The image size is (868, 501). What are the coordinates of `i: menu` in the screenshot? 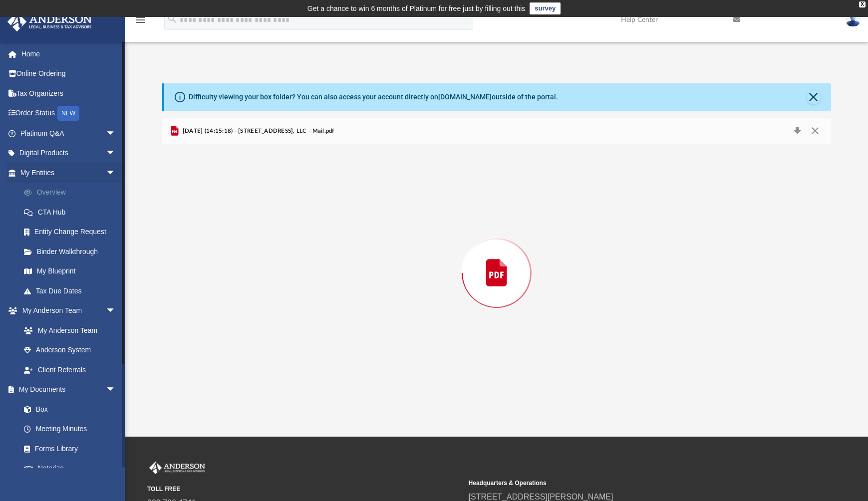 It's located at (141, 20).